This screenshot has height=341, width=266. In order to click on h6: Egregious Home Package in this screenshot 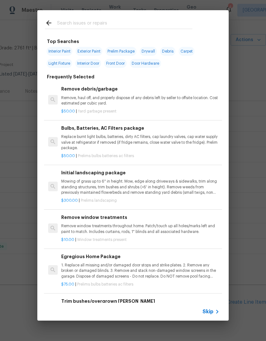, I will do `click(140, 257)`.